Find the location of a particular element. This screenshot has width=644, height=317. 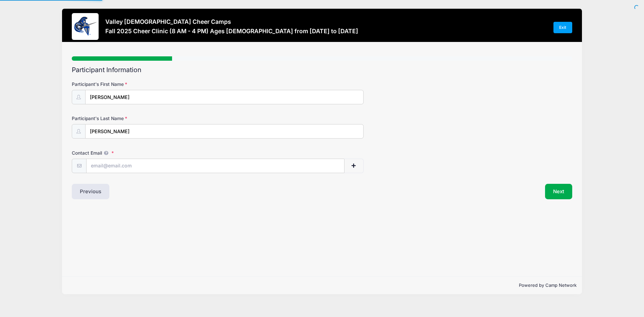

input: email@email.com is located at coordinates (215, 166).